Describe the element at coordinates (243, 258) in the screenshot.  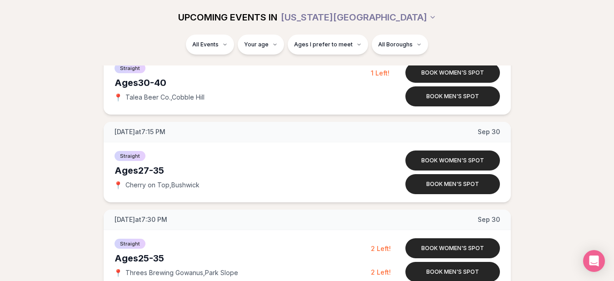
I see `div: Ages 25-35` at that location.